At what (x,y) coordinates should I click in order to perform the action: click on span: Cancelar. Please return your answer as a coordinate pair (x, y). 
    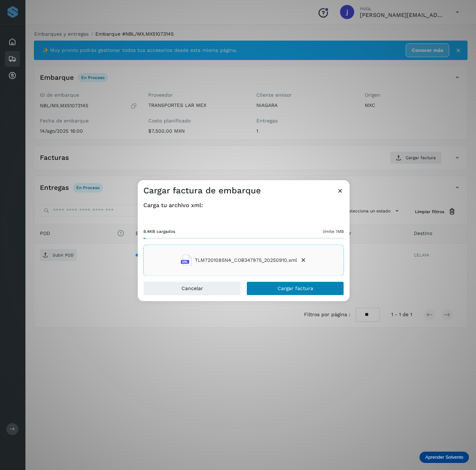
    Looking at the image, I should click on (192, 289).